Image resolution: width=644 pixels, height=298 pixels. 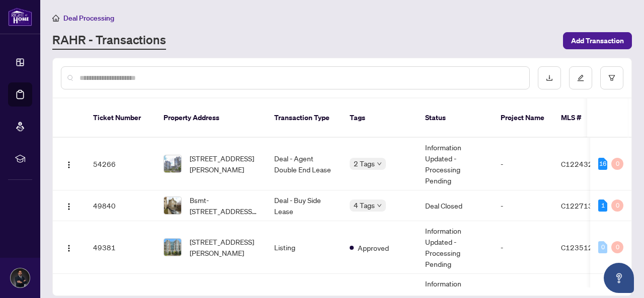 I want to click on th: Tags, so click(x=379, y=118).